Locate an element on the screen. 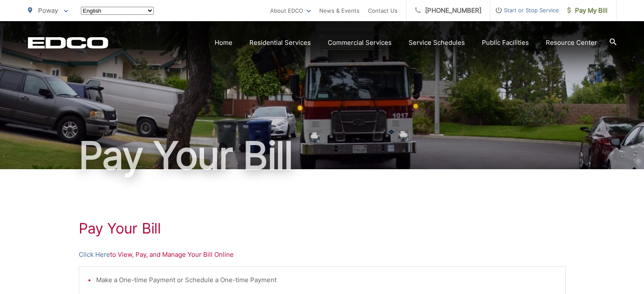  select: Select a language is located at coordinates (117, 11).